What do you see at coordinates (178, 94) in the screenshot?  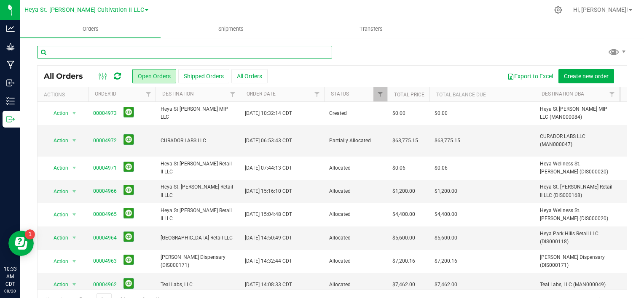 I see `a: Destination` at bounding box center [178, 94].